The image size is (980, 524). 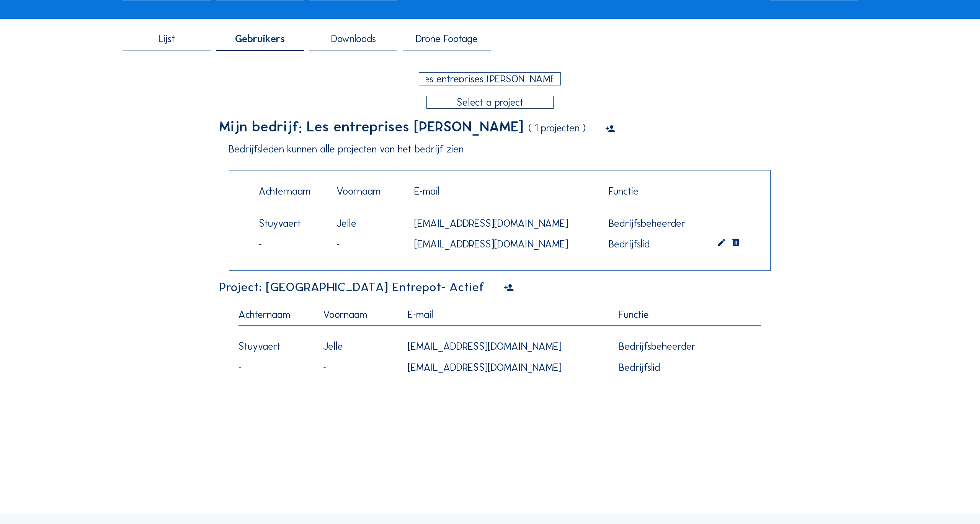 What do you see at coordinates (495, 149) in the screenshot?
I see `div: Bedrijfsleden kunnen alle projecten van het bedrijf zien` at bounding box center [495, 149].